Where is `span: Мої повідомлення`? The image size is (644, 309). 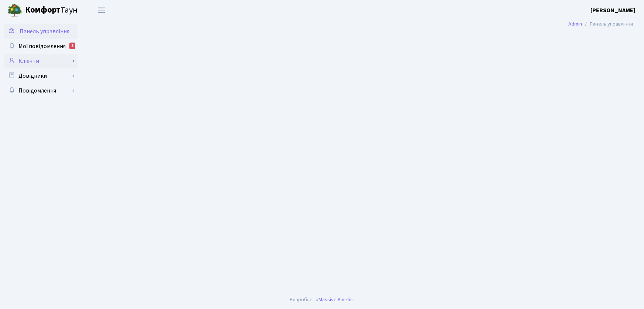 span: Мої повідомлення is located at coordinates (42, 46).